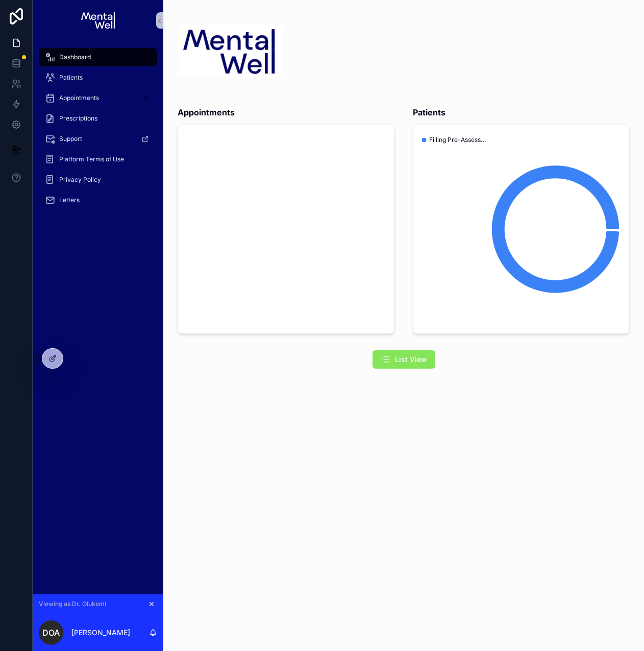 The width and height of the screenshot is (644, 651). I want to click on span: DOA, so click(51, 632).